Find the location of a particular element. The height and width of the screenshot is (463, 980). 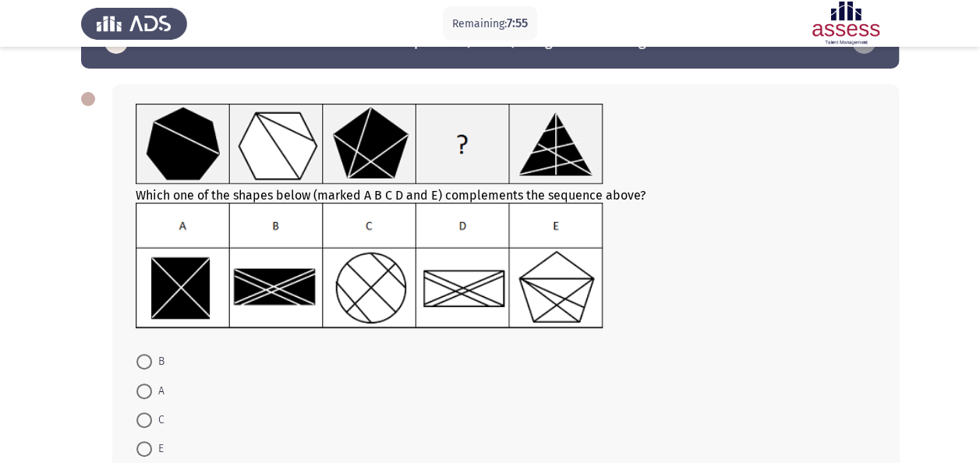

span: E is located at coordinates (157, 449).